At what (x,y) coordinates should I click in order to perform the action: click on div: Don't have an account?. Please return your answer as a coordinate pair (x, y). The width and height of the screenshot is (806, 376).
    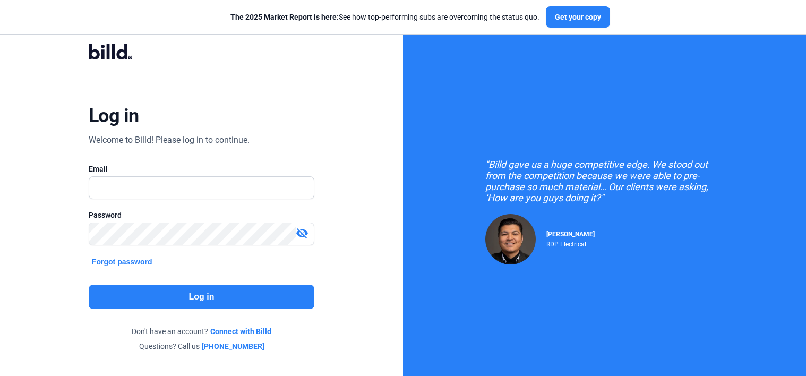
    Looking at the image, I should click on (201, 331).